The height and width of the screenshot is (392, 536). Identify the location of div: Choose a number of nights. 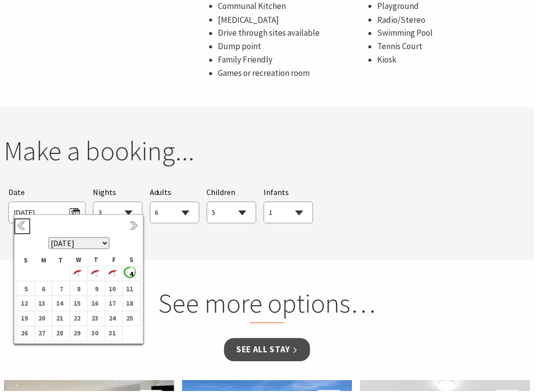
(118, 205).